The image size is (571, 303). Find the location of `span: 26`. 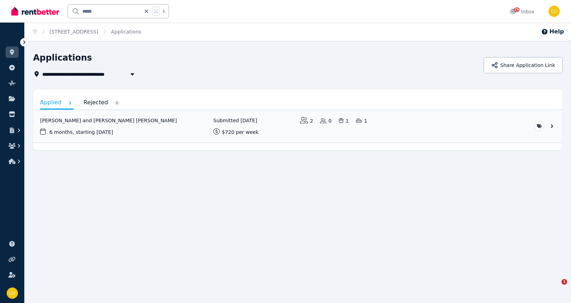

span: 26 is located at coordinates (517, 10).